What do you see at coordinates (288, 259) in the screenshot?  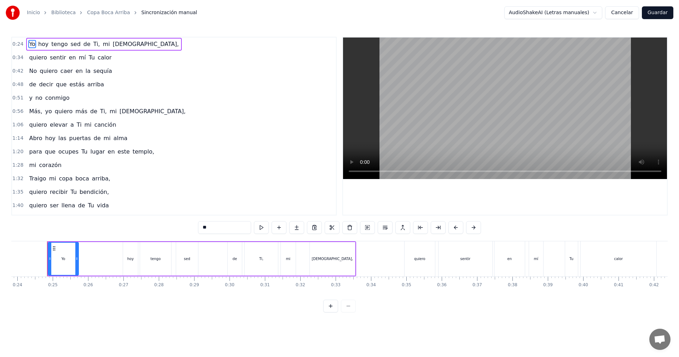 I see `div: mi` at bounding box center [288, 259].